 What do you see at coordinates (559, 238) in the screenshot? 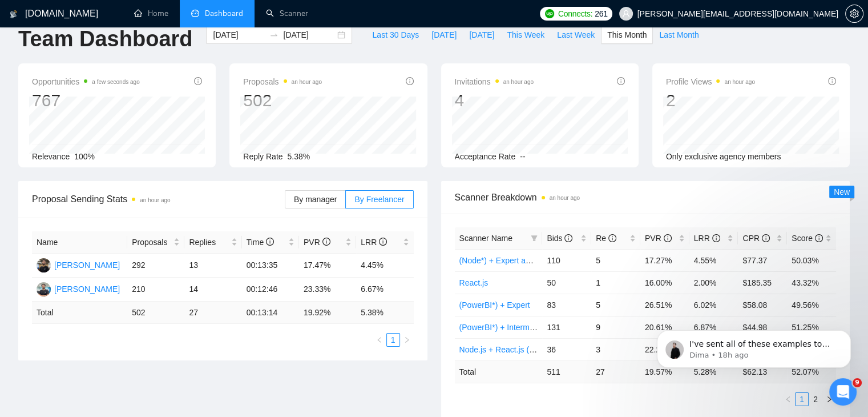
I see `span: Bids` at bounding box center [559, 238].